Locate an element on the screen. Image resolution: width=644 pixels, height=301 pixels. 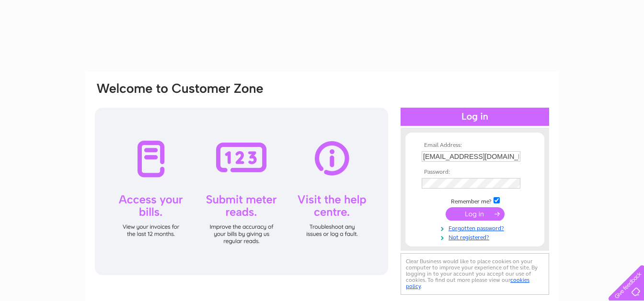
a: Not registered? is located at coordinates (476, 237).